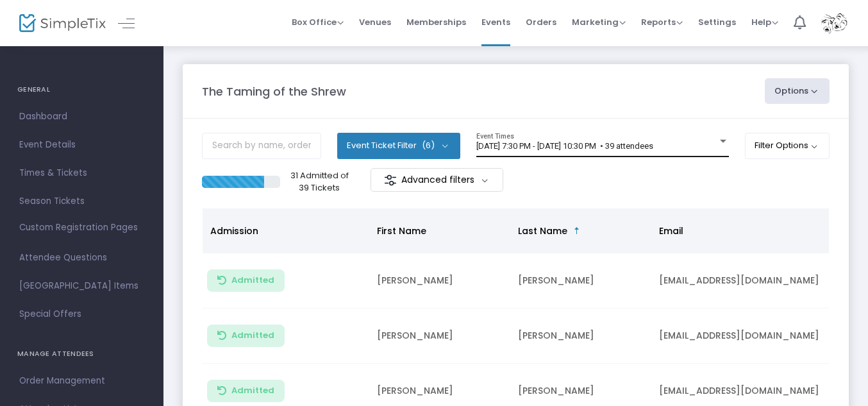 The width and height of the screenshot is (868, 406). I want to click on m-panel-title: The Taming of the Shrew, so click(274, 91).